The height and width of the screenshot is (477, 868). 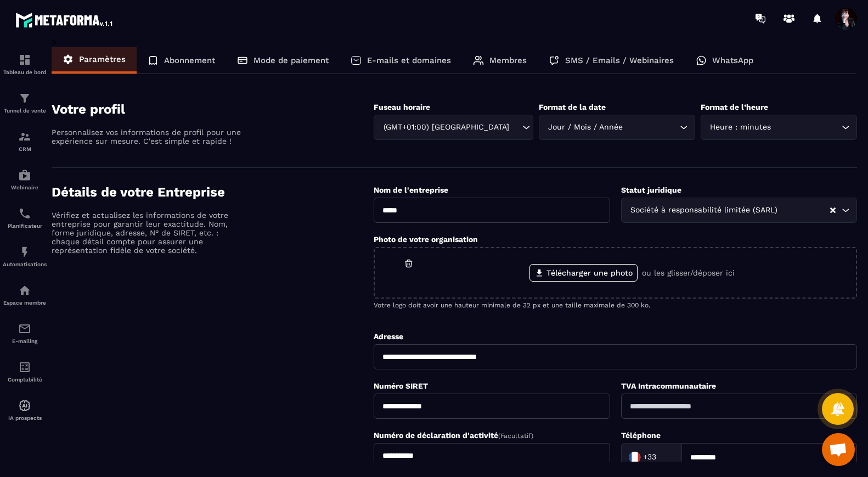 What do you see at coordinates (25, 379) in the screenshot?
I see `p: Comptabilité` at bounding box center [25, 379].